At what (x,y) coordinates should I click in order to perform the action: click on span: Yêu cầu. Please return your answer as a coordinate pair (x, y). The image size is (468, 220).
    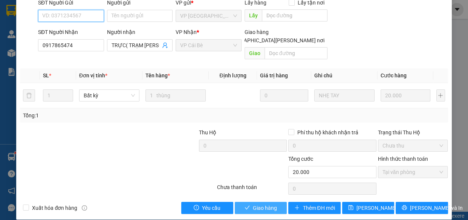
    Looking at the image, I should click on (211, 208).